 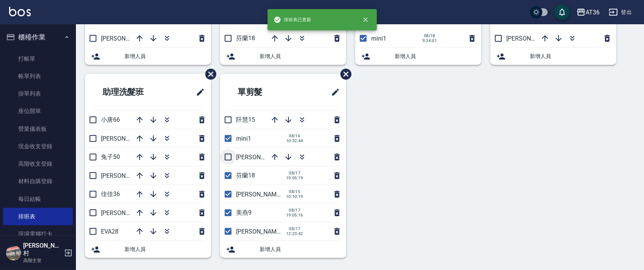 I want to click on h2: 助理洗髮班, so click(x=132, y=92).